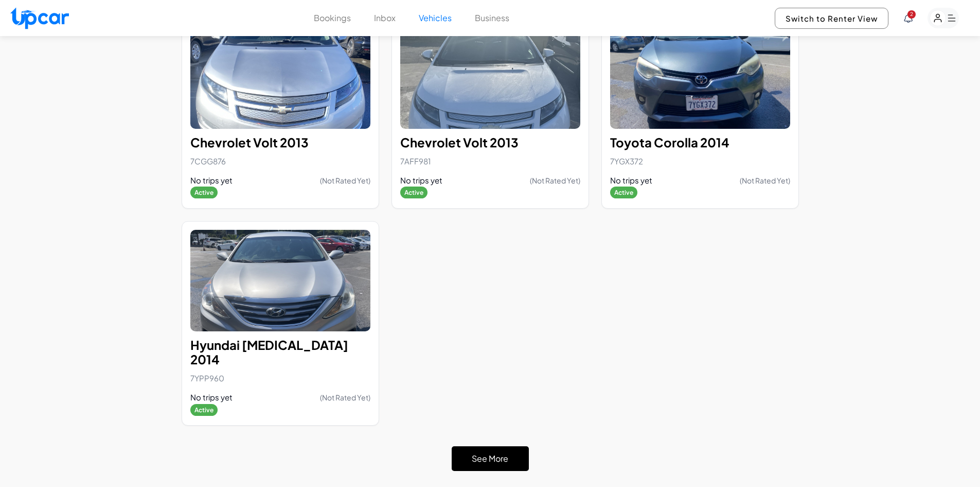 The image size is (980, 487). Describe the element at coordinates (280, 378) in the screenshot. I see `p: 7YPP960` at that location.